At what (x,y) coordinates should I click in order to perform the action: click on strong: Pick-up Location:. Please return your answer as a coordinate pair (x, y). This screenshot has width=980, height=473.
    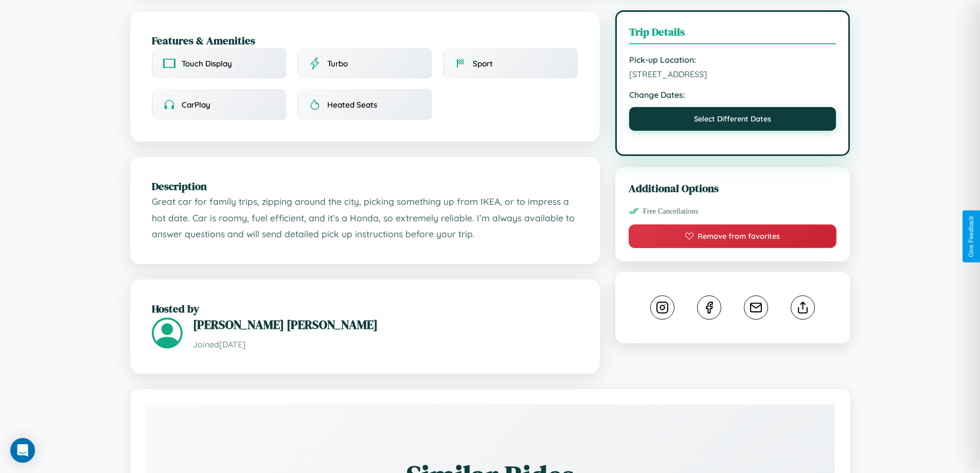
    Looking at the image, I should click on (733, 60).